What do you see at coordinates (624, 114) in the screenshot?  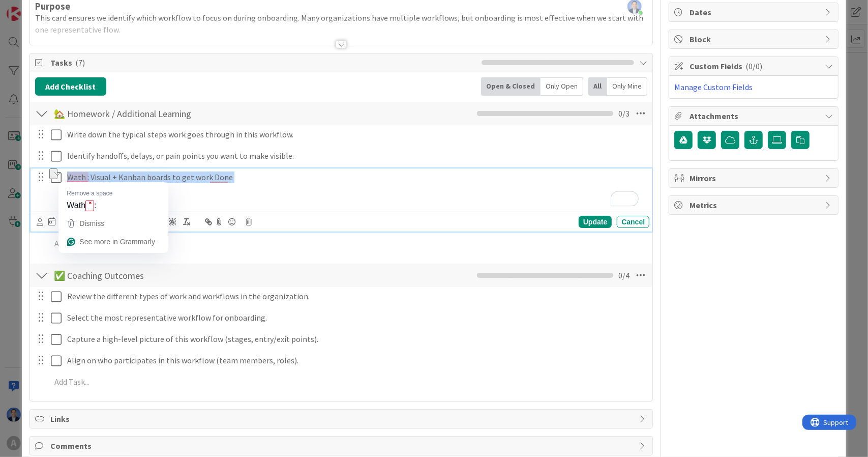 I see `span: 0 / 3` at bounding box center [624, 114].